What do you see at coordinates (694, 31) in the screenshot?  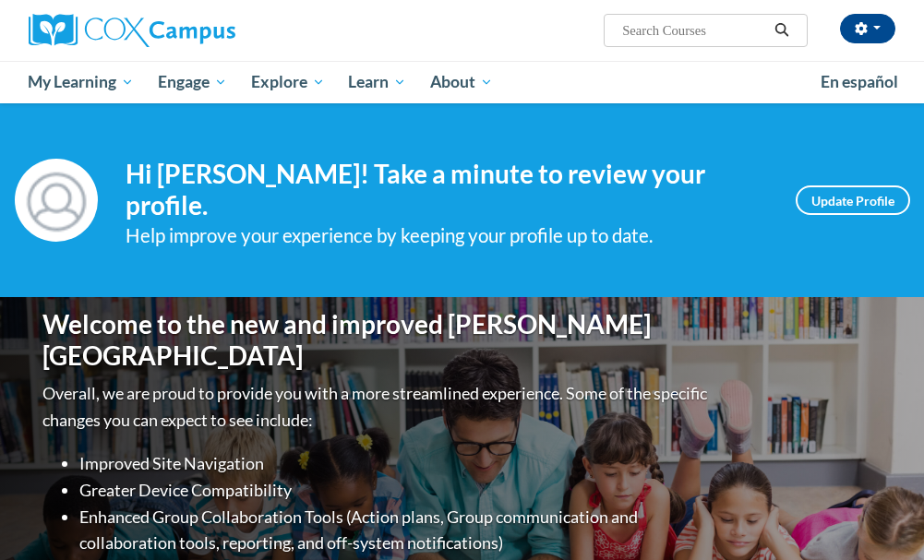 I see `input: Search Courses` at bounding box center [694, 31].